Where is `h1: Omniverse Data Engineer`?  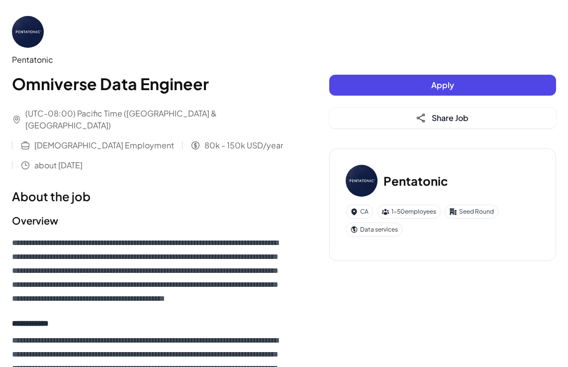
h1: Omniverse Data Engineer is located at coordinates (151, 84).